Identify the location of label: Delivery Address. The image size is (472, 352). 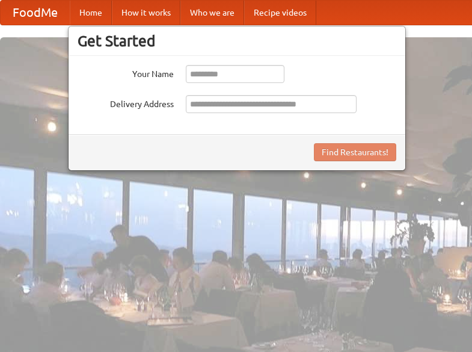
(126, 102).